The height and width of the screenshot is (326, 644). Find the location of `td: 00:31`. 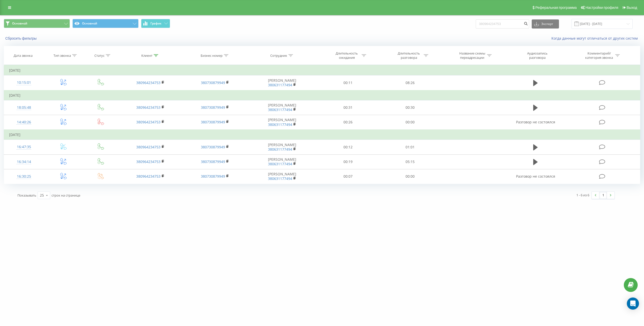

td: 00:31 is located at coordinates (348, 108).